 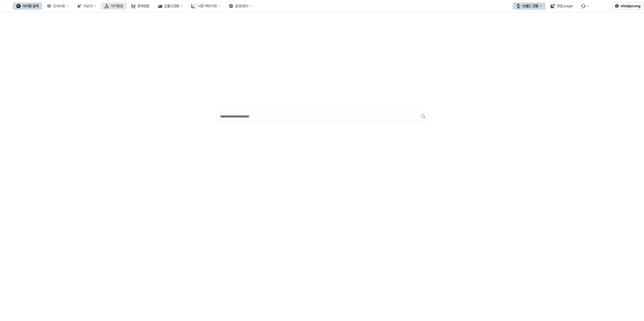 I want to click on button: 아이템 검색, so click(x=27, y=6).